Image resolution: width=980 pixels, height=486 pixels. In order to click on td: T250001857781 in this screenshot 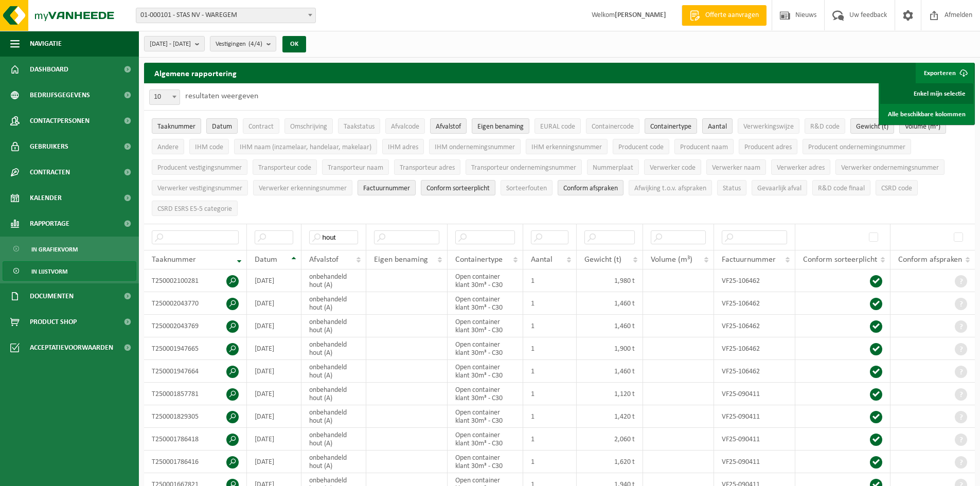, I will do `click(195, 393)`.